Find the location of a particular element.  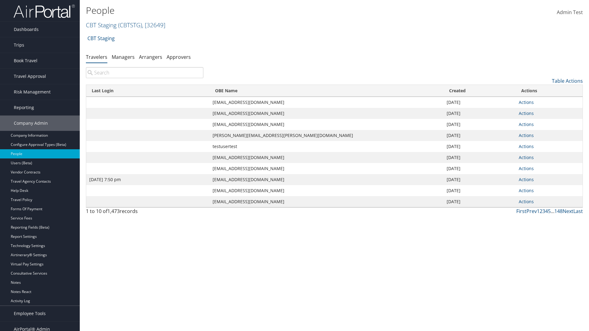

td: testusertest is located at coordinates (327, 147).